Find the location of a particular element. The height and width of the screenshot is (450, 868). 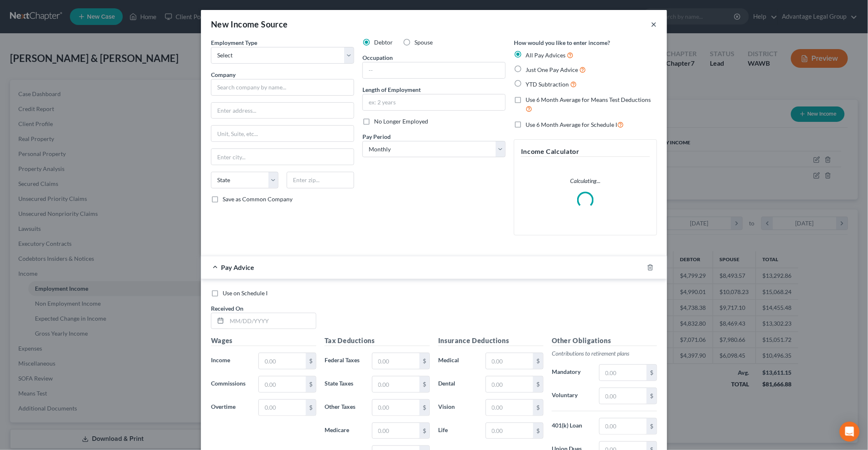

span: Pay Period is located at coordinates (376, 136).